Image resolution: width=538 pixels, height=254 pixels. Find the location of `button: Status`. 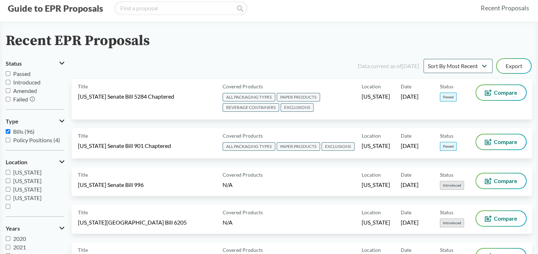

button: Status is located at coordinates (35, 64).